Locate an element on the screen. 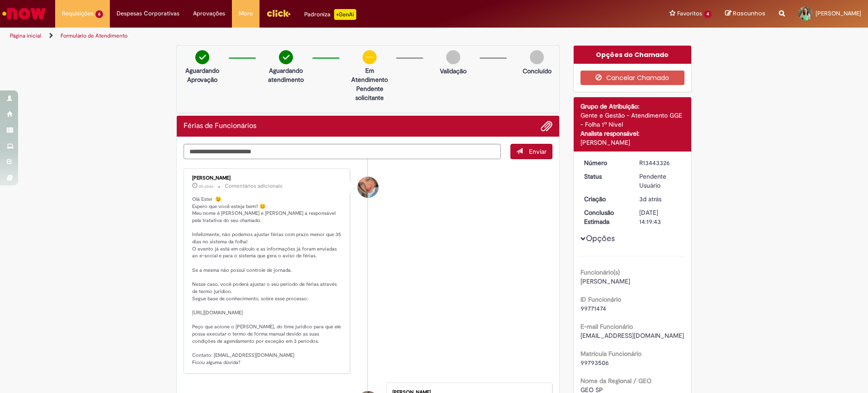 The image size is (868, 393). a: Rascunhos is located at coordinates (745, 14).